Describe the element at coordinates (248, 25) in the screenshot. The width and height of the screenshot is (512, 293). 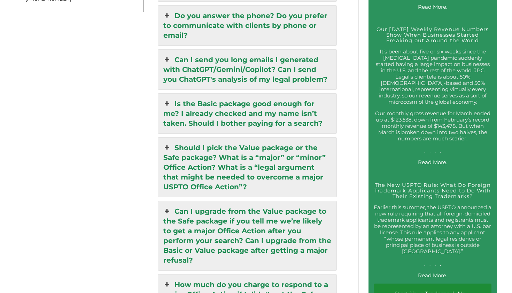
I see `a: Do you answer the phone? Do you prefer to communicate with clients by phone or email?` at that location.